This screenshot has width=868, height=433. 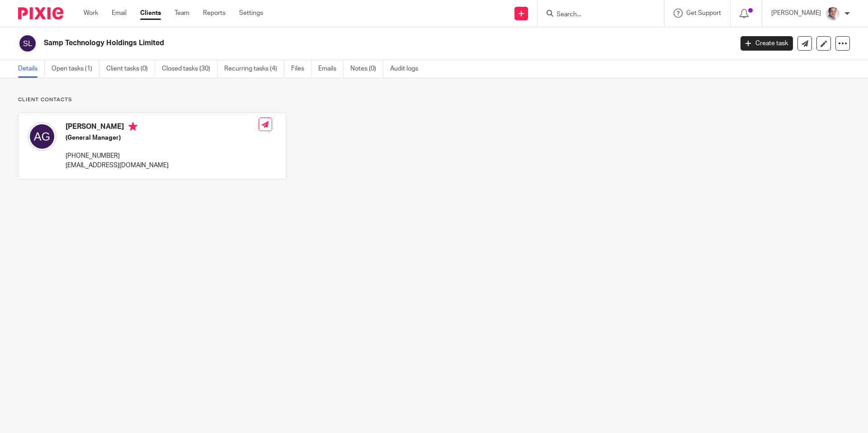 What do you see at coordinates (833, 13) in the screenshot?
I see `img: Munro%20Partners-3202.jpg` at bounding box center [833, 13].